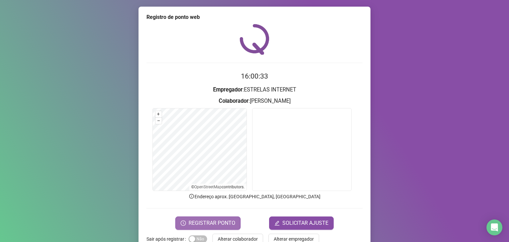 The width and height of the screenshot is (509, 242). I want to click on span: edit, so click(277, 223).